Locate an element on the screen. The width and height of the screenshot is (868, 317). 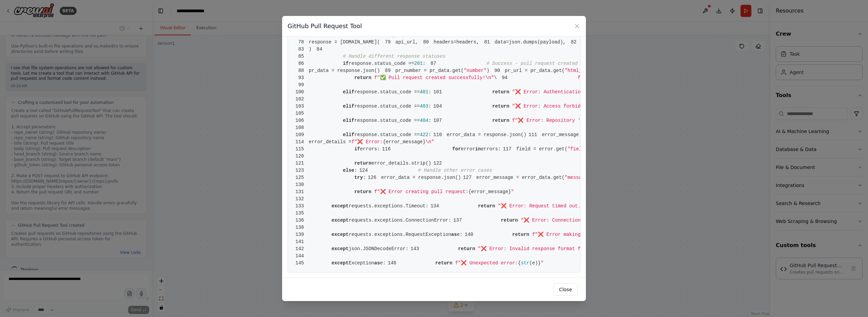
span: 101 is located at coordinates (439, 92).